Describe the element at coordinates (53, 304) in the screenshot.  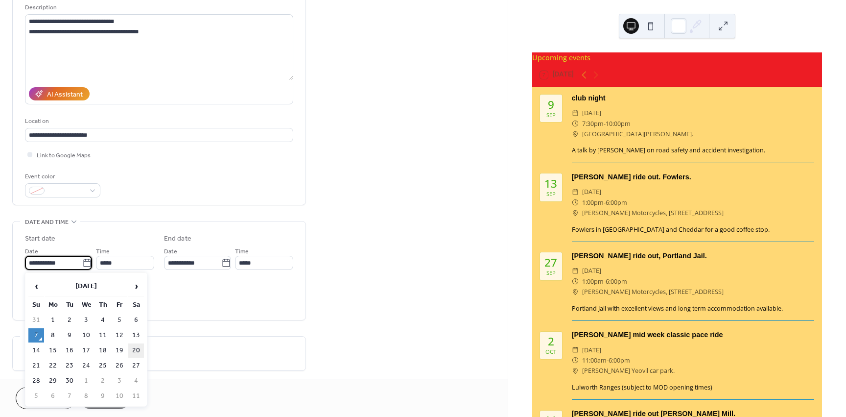
I see `th: Mo` at that location.